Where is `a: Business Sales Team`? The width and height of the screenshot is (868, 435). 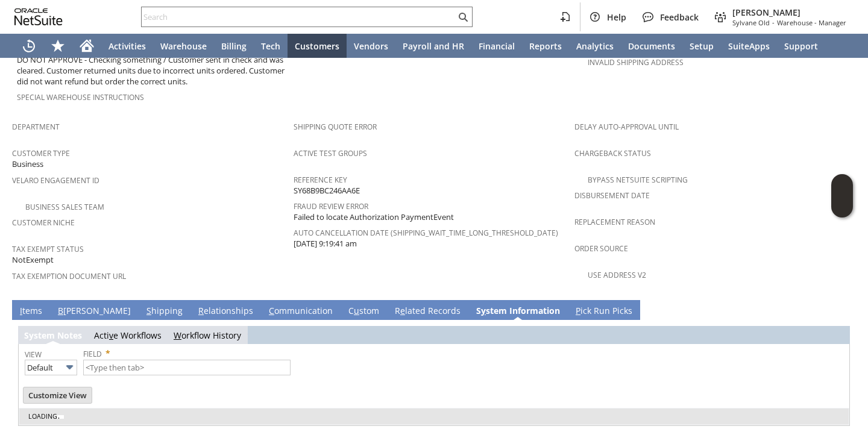 a: Business Sales Team is located at coordinates (64, 207).